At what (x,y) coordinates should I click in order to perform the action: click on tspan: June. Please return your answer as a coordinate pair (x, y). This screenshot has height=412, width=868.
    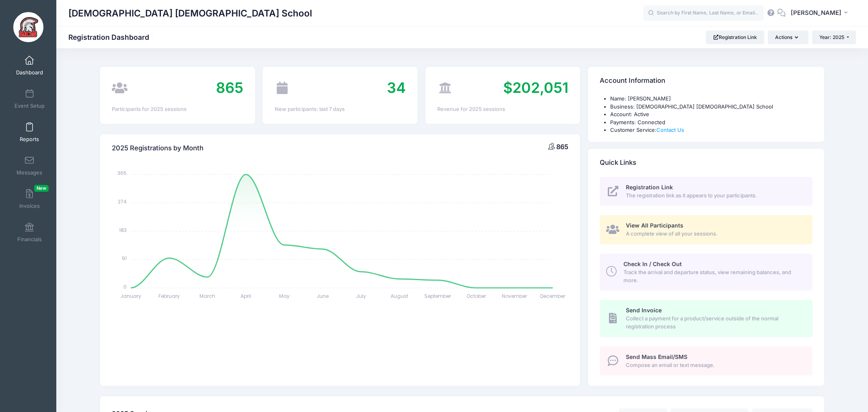
    Looking at the image, I should click on (323, 296).